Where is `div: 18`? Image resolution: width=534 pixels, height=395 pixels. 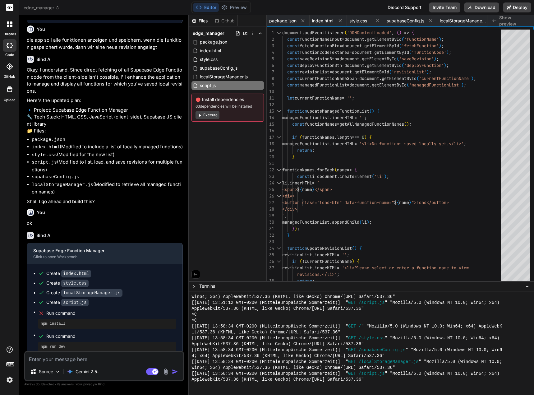 div: 18 is located at coordinates (270, 144).